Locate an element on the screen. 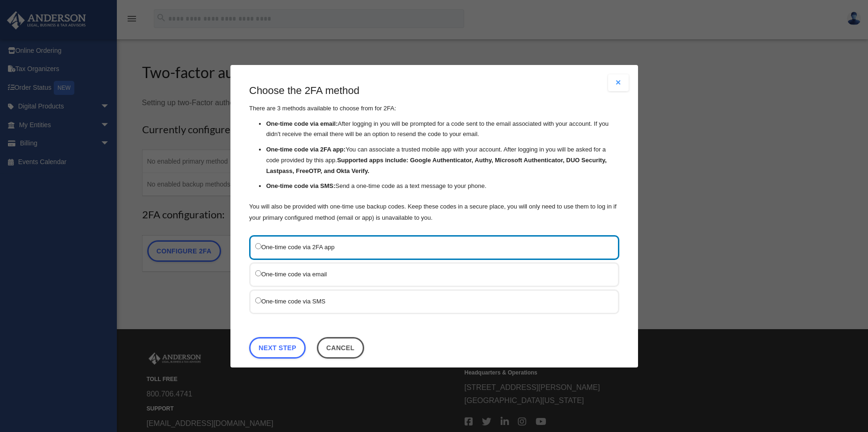 This screenshot has height=432, width=868. input: One-time code via 2FA app is located at coordinates (258, 245).